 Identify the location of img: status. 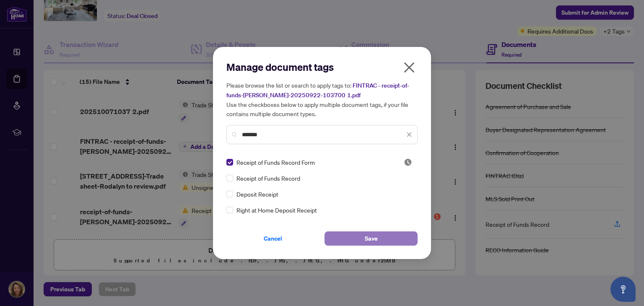
(408, 162).